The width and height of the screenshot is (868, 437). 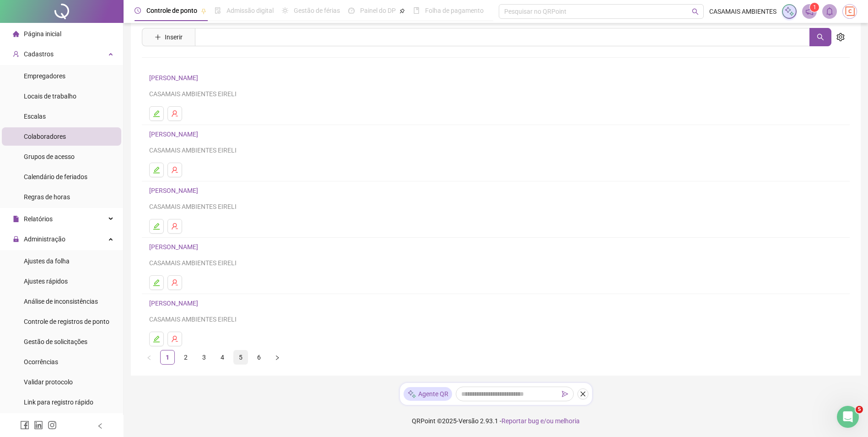 I want to click on span: notification, so click(x=809, y=12).